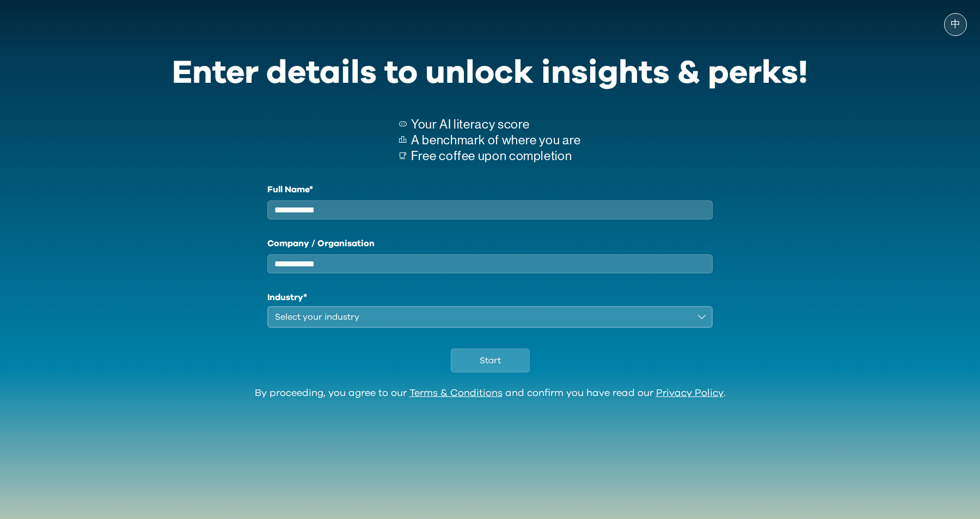 This screenshot has width=980, height=519. I want to click on h1: Industry*, so click(490, 297).